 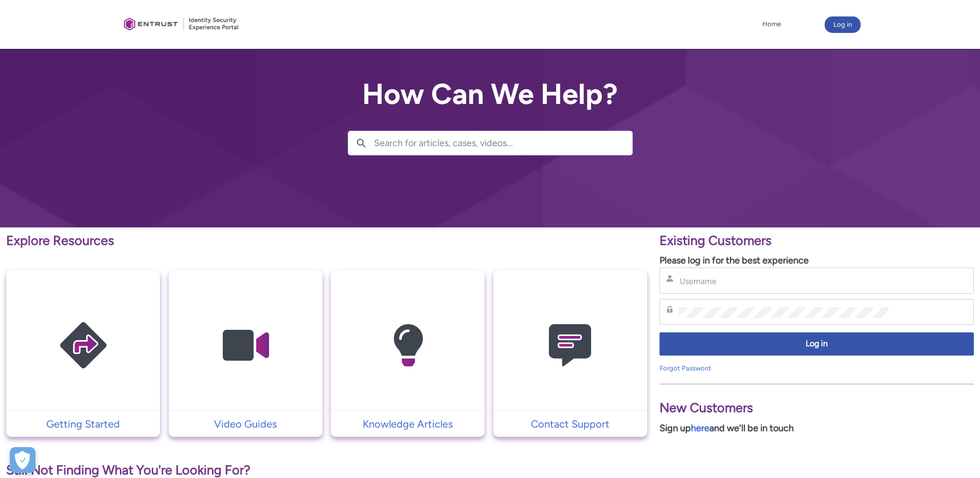 What do you see at coordinates (570, 345) in the screenshot?
I see `img: Contact Support` at bounding box center [570, 345].